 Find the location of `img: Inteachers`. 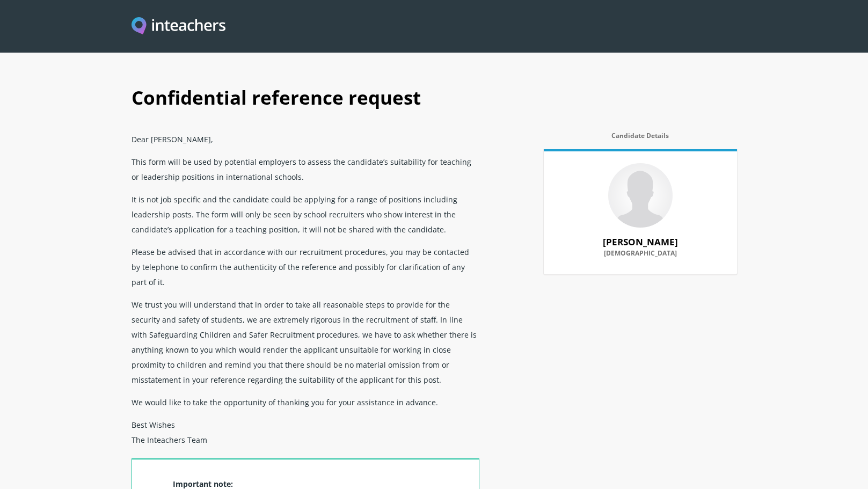

img: Inteachers is located at coordinates (178, 26).